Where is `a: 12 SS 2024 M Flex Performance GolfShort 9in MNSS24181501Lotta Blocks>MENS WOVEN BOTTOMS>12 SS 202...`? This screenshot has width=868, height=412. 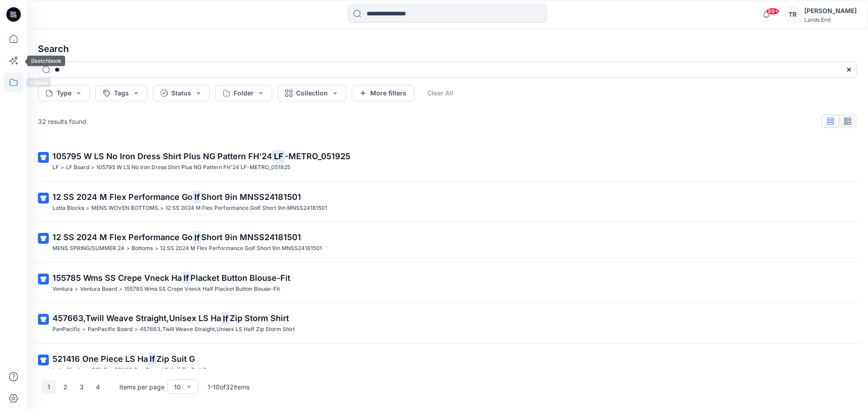
a: 12 SS 2024 M Flex Performance GolfShort 9in MNSS24181501Lotta Blocks>MENS WOVEN BOTTOMS>12 SS 202... is located at coordinates (448, 202).